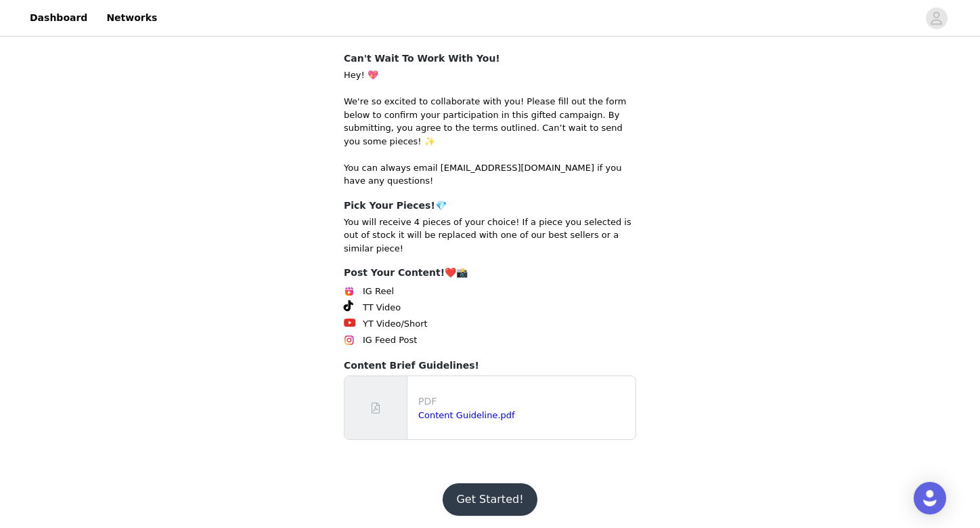  I want to click on a: Dashboard, so click(58, 18).